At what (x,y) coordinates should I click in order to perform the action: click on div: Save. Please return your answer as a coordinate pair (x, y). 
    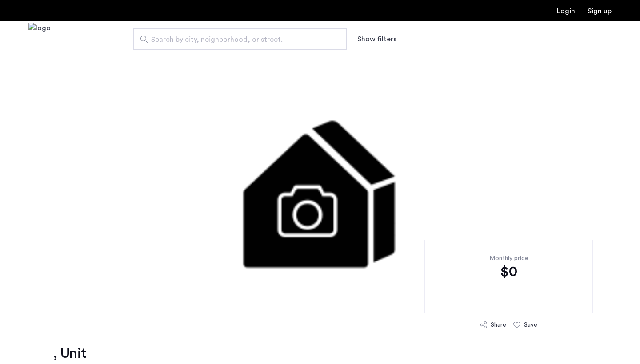
    Looking at the image, I should click on (531, 325).